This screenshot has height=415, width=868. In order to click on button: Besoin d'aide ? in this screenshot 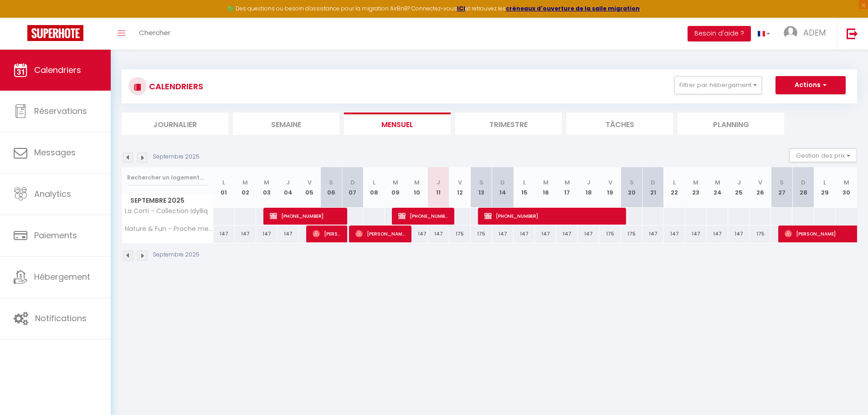, I will do `click(719, 34)`.